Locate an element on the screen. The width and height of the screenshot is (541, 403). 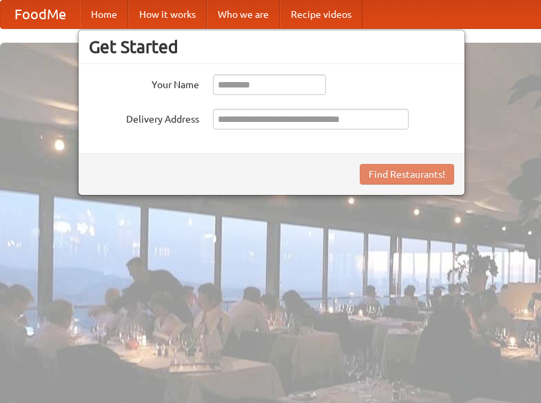
label: Your Name is located at coordinates (144, 83).